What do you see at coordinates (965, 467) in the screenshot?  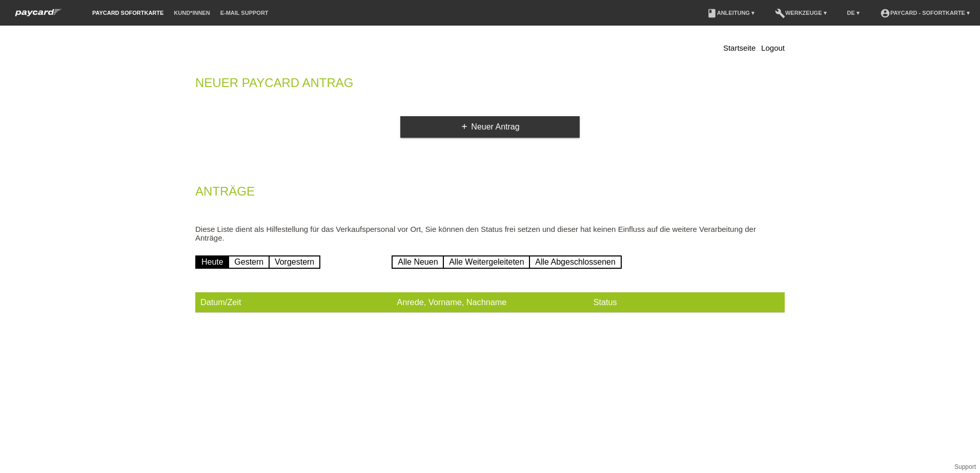 I see `a: Support` at bounding box center [965, 467].